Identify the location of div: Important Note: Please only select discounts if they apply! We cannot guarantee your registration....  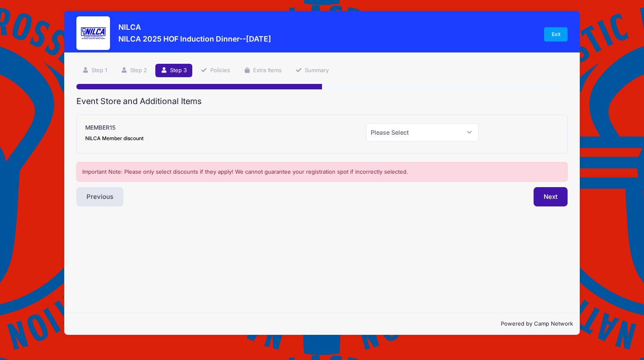
(322, 172).